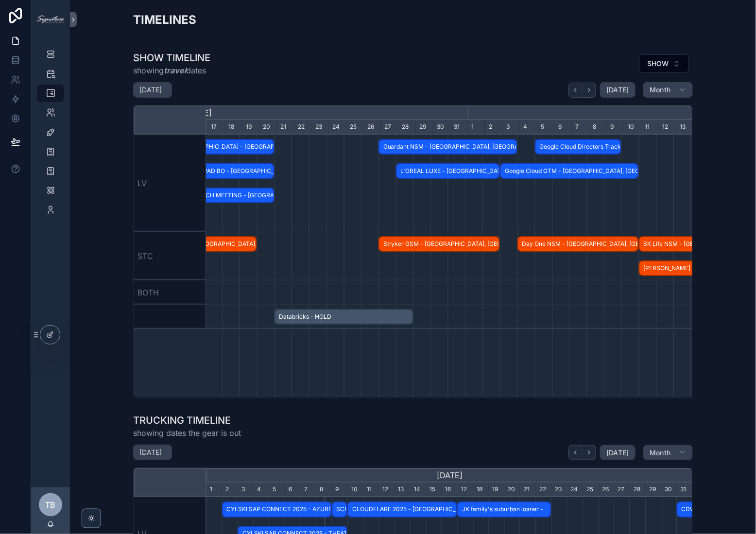 This screenshot has height=534, width=756. Describe the element at coordinates (682, 268) in the screenshot. I see `div: Williams Analyst Day - Washington DC - CONFIRMED` at that location.